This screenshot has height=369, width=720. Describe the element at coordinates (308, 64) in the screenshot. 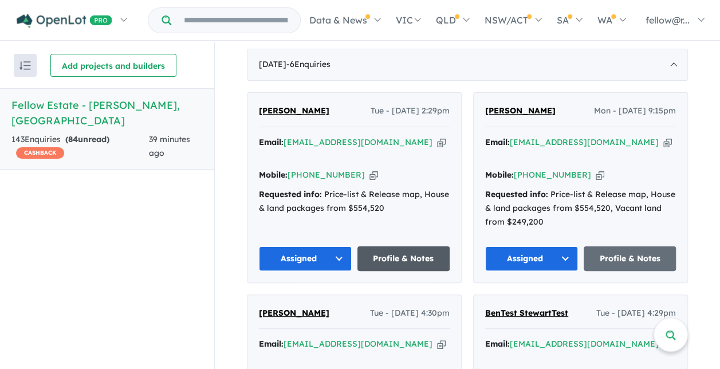

I see `span: - 6 Enquir ies` at that location.